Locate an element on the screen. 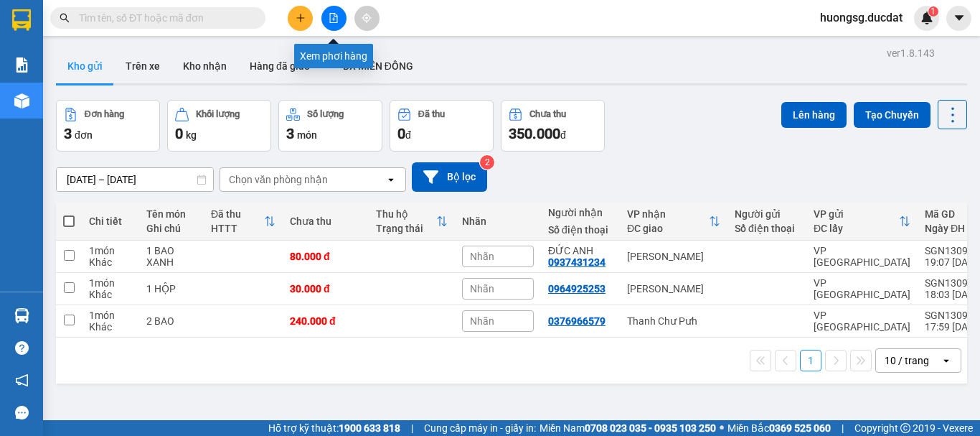 Image resolution: width=980 pixels, height=436 pixels. span: Hỗ trợ kỹ thuật: is located at coordinates (335, 427).